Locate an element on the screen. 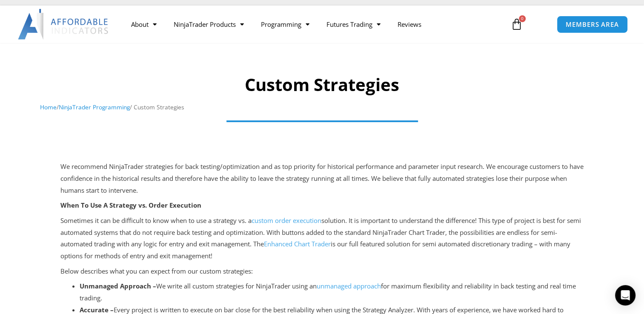  span: We write all custom strategies for NinjaTrader using an is located at coordinates (198, 286).